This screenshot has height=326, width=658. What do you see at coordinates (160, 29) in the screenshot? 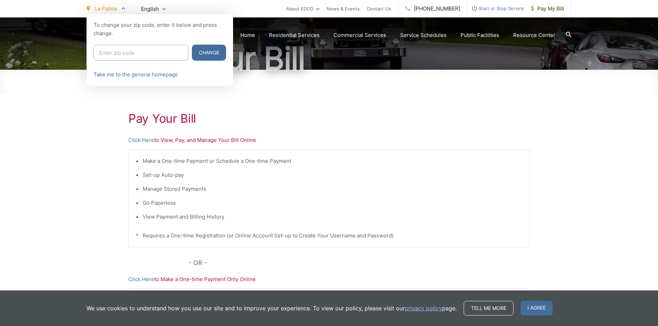
I see `p: To change your zip code, enter it below and press change.` at bounding box center [160, 29].